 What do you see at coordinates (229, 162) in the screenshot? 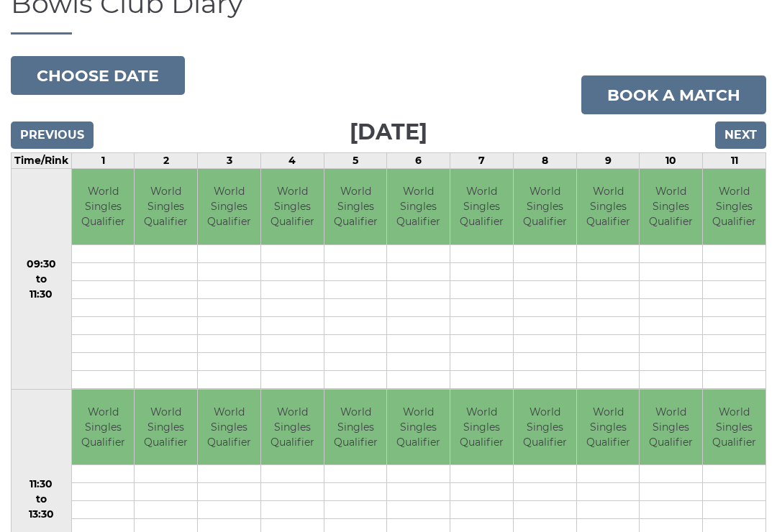
I see `td: 3` at bounding box center [229, 162].